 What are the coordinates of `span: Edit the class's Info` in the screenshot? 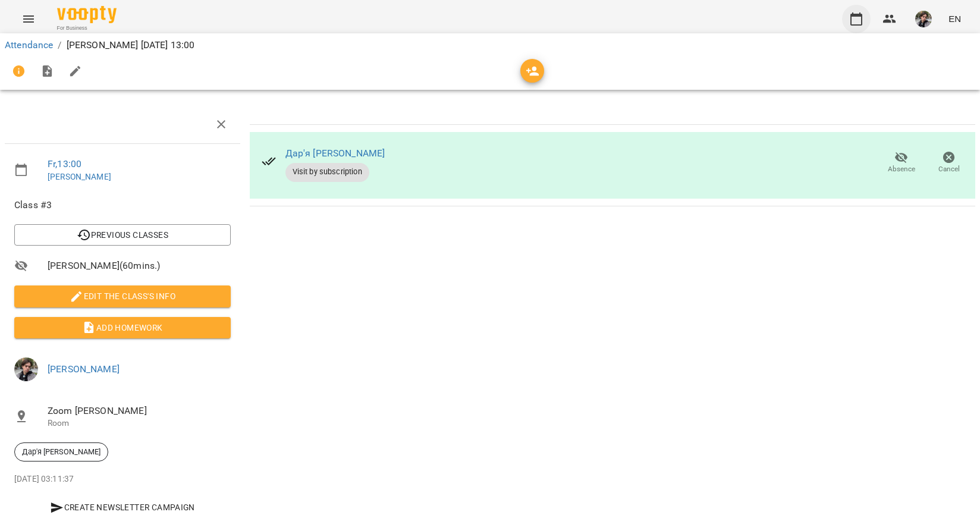 It's located at (122, 296).